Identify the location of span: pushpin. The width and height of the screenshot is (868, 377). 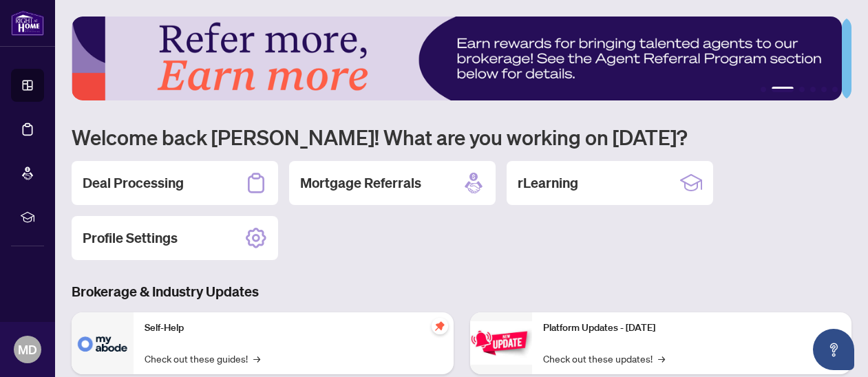
(440, 326).